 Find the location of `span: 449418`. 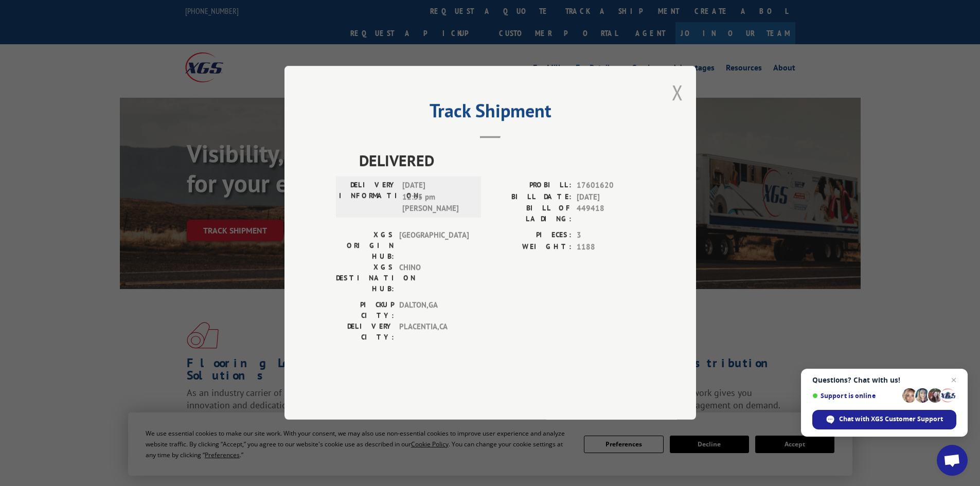

span: 449418 is located at coordinates (611, 214).